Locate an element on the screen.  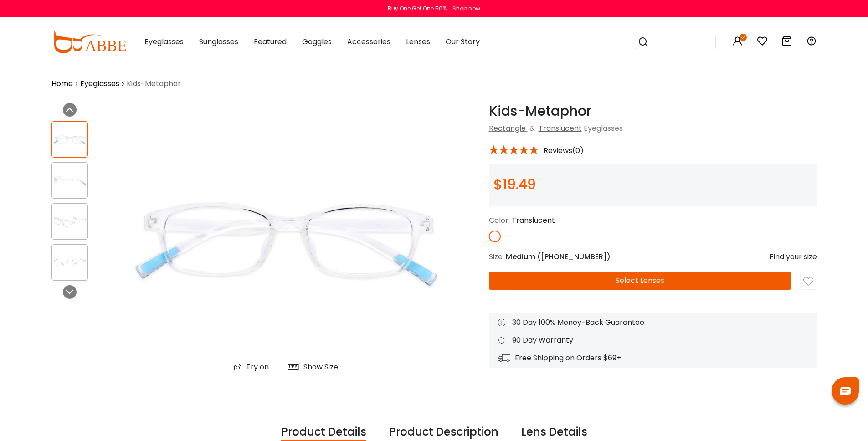
span: Our Story is located at coordinates (462, 42).